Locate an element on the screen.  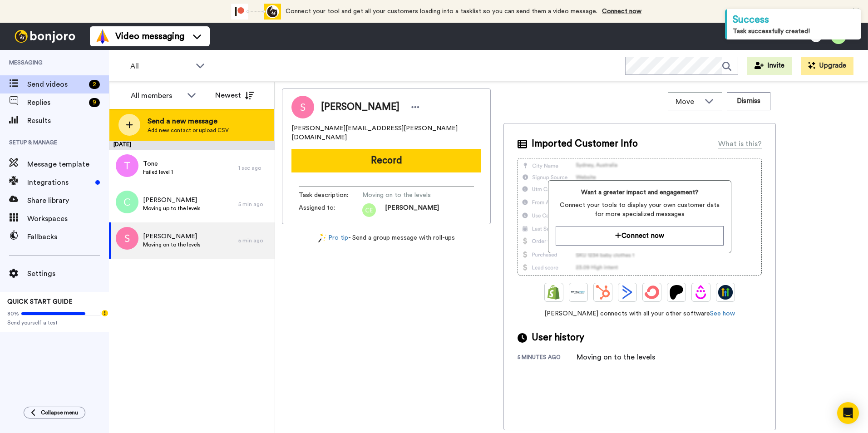
span: Move is located at coordinates (687, 101).